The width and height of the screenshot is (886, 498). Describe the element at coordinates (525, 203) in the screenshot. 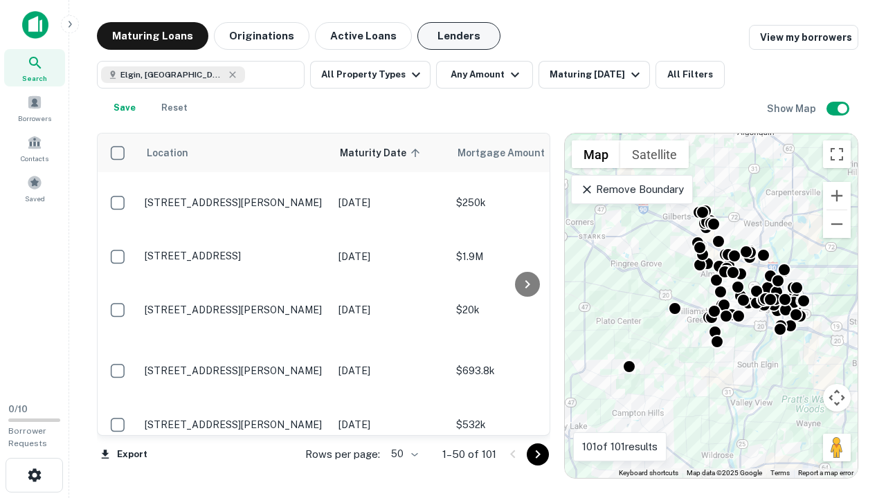

I see `p: $250k` at that location.